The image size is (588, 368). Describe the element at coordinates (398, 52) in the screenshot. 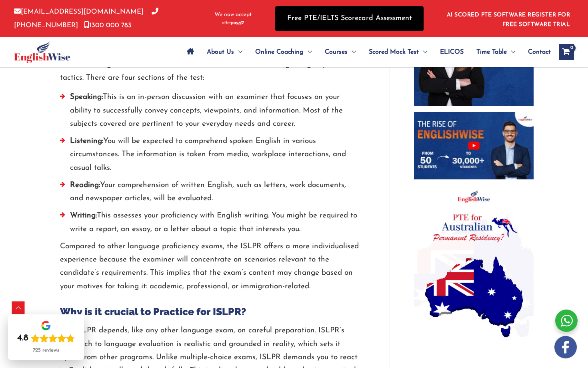

I see `a: Scored Mock TestMenu Toggle` at that location.